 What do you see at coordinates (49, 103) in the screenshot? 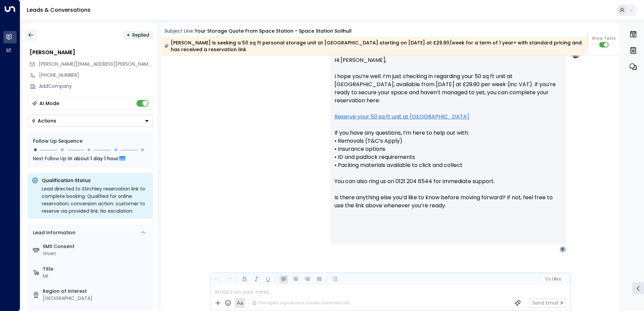
I see `div: AI Mode` at bounding box center [49, 103].